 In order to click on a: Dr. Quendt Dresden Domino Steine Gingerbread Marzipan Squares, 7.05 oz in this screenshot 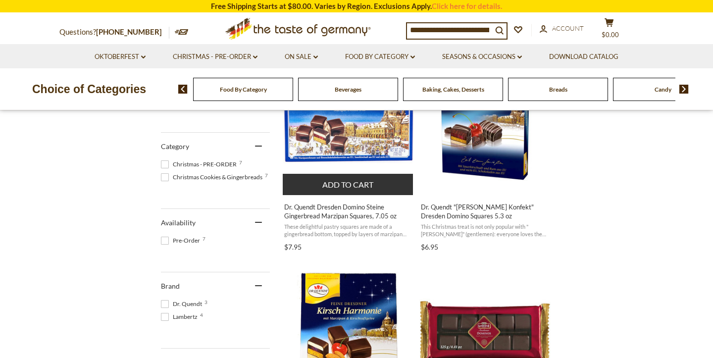, I will do `click(348, 150)`.